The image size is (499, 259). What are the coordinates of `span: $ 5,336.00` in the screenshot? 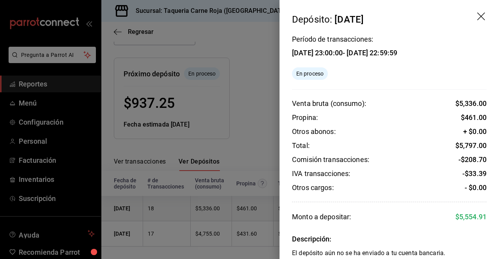 It's located at (471, 103).